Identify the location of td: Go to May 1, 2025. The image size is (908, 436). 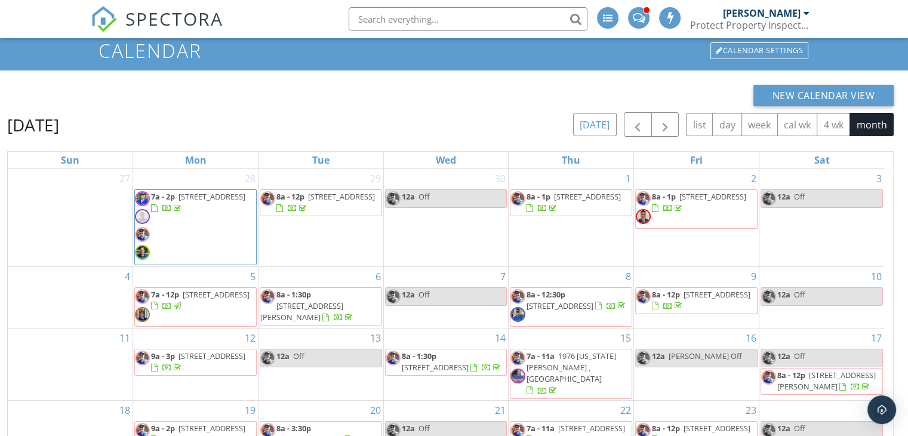
(571, 217).